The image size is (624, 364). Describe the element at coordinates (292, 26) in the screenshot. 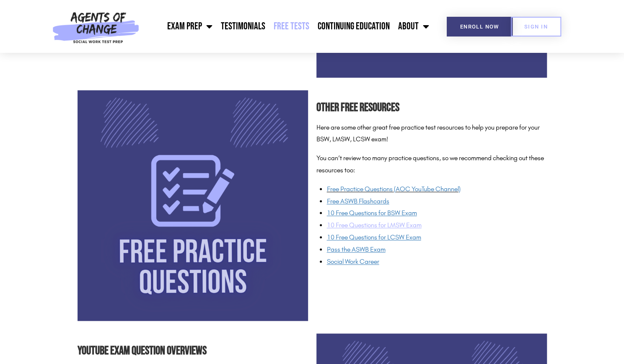

I see `a: Free Tests` at that location.